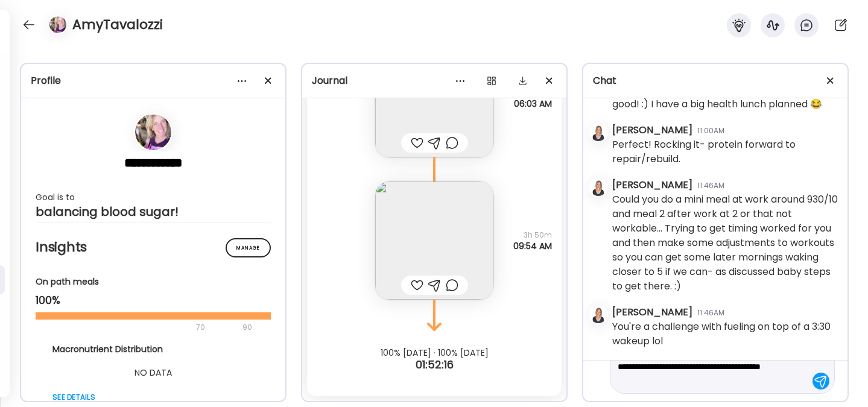  I want to click on div: Could you do a mini meal at work around 930/10 and meal 2 after work at 2 or that not workable......, so click(725, 243).